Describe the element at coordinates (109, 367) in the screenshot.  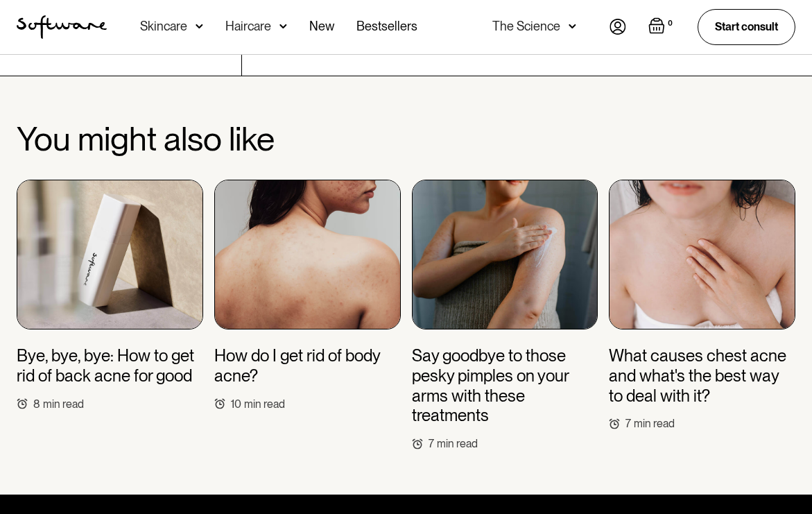
I see `h3: Bye, bye, bye: How to get rid of back acne for good` at that location.